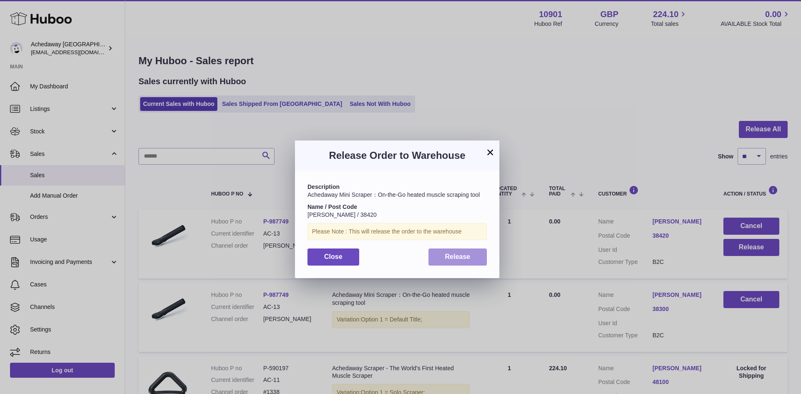 The width and height of the screenshot is (801, 394). Describe the element at coordinates (397, 231) in the screenshot. I see `div: Please Note : This will release the order to the warehouse` at that location.